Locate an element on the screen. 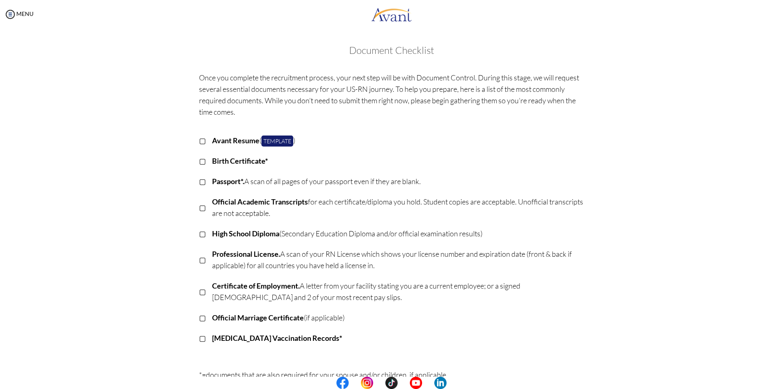  img: logo.png is located at coordinates (392, 14).